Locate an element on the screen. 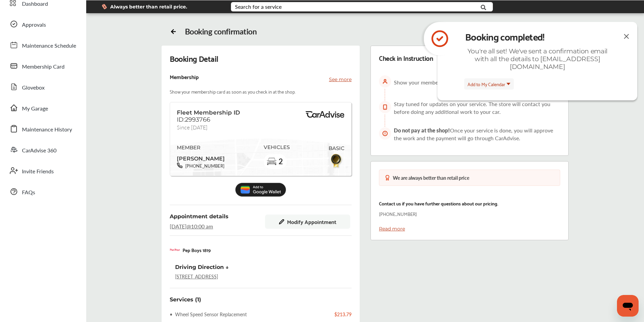  a: Glovebox is located at coordinates (43, 87).